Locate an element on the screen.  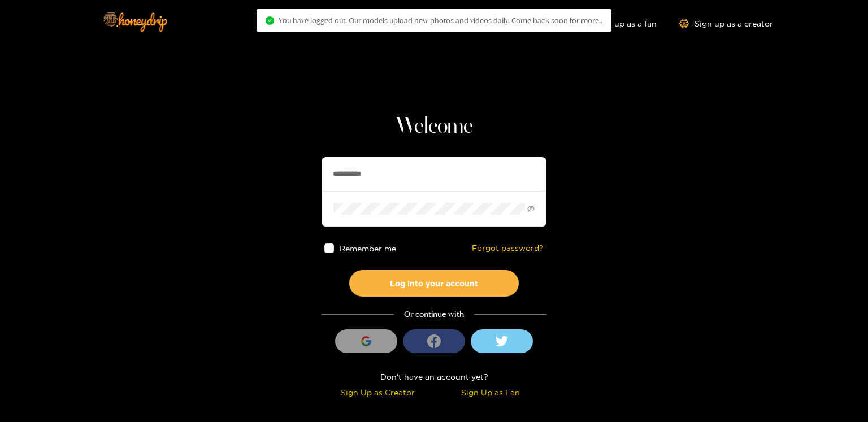
span: check-circle is located at coordinates (269, 20).